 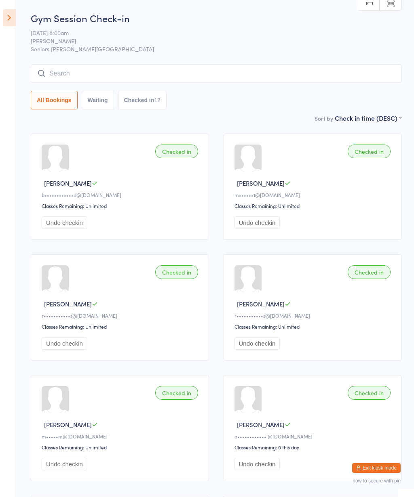 I want to click on button: Exit kiosk mode, so click(x=376, y=468).